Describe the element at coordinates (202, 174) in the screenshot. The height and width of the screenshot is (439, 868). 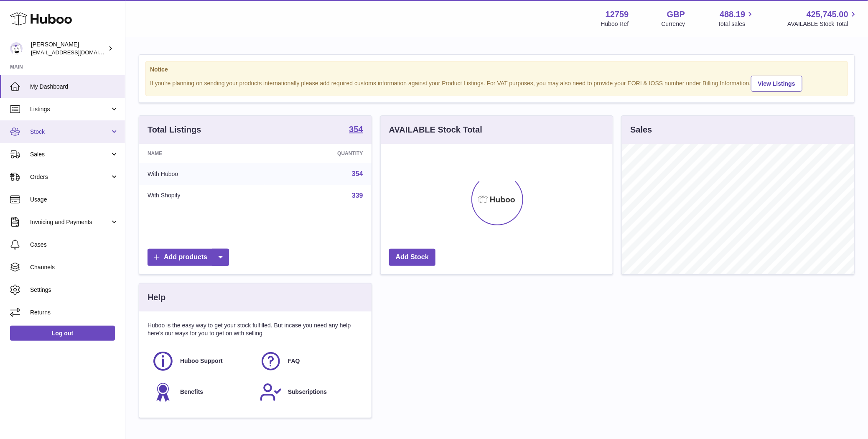
I see `td: With Huboo` at that location.